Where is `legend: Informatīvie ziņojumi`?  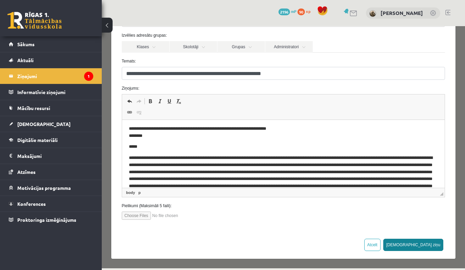 legend: Informatīvie ziņojumi is located at coordinates (55, 92).